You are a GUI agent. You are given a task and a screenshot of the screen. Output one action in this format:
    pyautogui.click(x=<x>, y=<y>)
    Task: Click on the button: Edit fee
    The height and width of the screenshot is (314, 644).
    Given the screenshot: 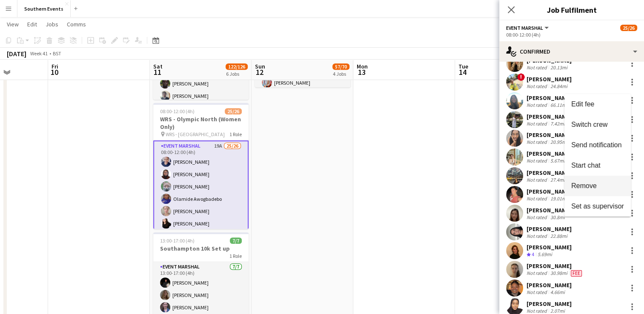 What is the action you would take?
    pyautogui.click(x=598, y=104)
    